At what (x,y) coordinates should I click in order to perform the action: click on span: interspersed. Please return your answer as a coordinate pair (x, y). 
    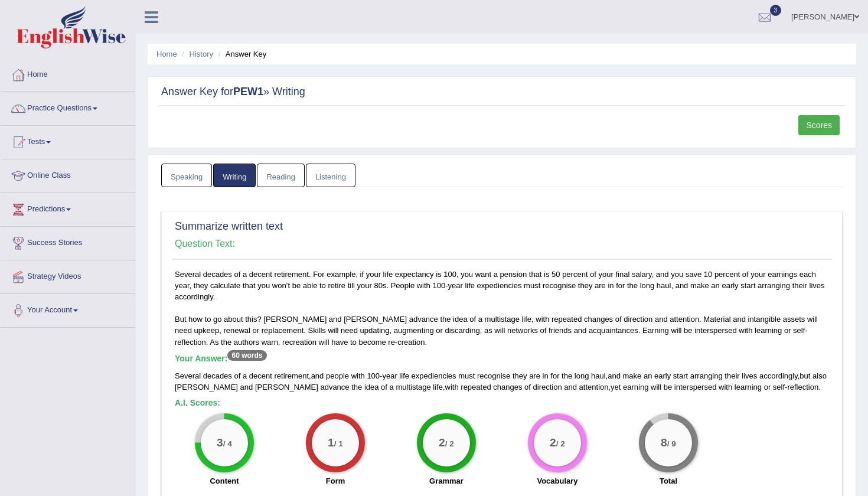
    Looking at the image, I should click on (695, 386).